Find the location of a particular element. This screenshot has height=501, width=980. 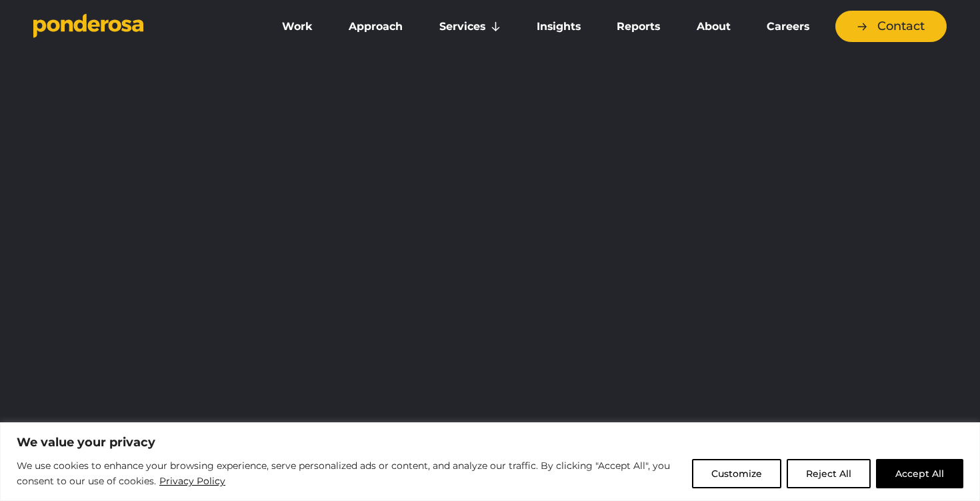

a: Approach is located at coordinates (375, 26).